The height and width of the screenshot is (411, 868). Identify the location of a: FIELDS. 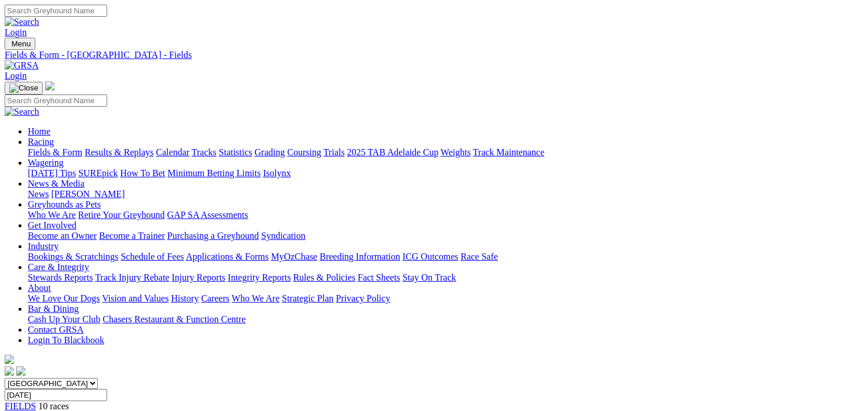
(20, 406).